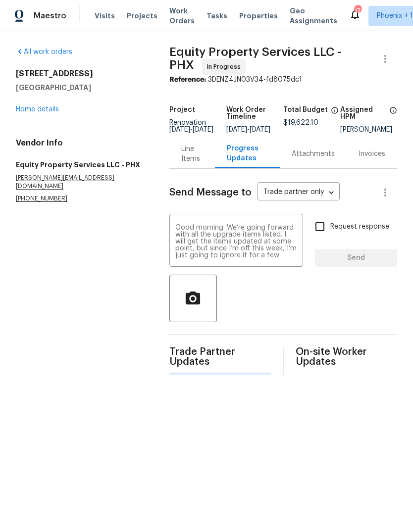 This screenshot has height=532, width=413. Describe the element at coordinates (393, 116) in the screenshot. I see `span: The hpm assigned to this work order.` at that location.